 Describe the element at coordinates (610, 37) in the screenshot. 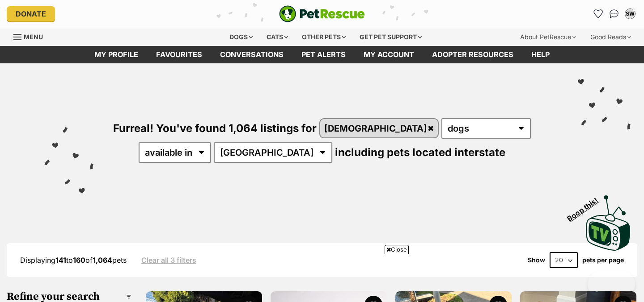

I see `div: Good Reads` at that location.